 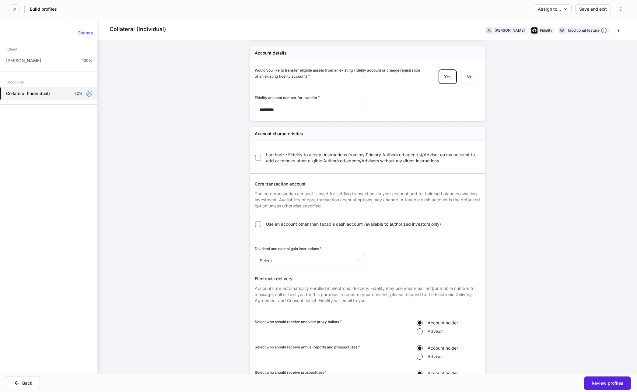 I want to click on div: Accounts, so click(x=16, y=82).